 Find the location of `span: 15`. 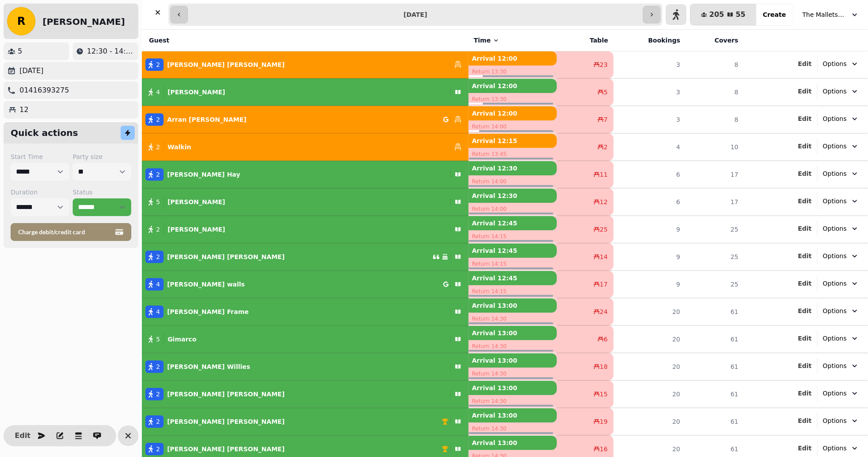

span: 15 is located at coordinates (604, 394).